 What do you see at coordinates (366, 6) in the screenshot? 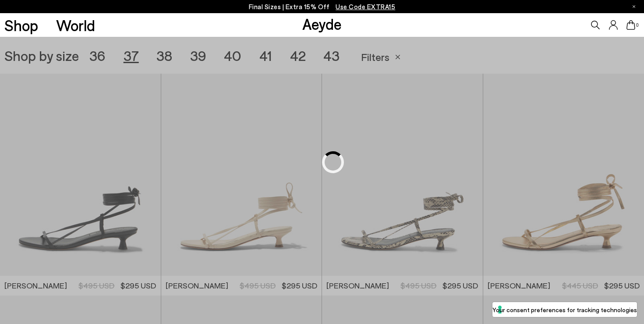
I see `span: Navigate to /collections/ss25-final-sizes` at bounding box center [366, 6].